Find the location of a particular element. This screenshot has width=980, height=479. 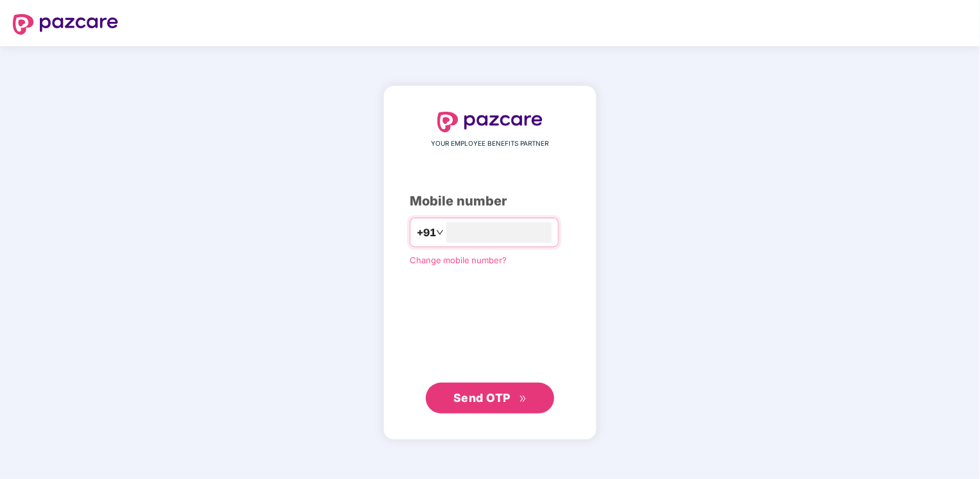

span: down is located at coordinates (440, 232).